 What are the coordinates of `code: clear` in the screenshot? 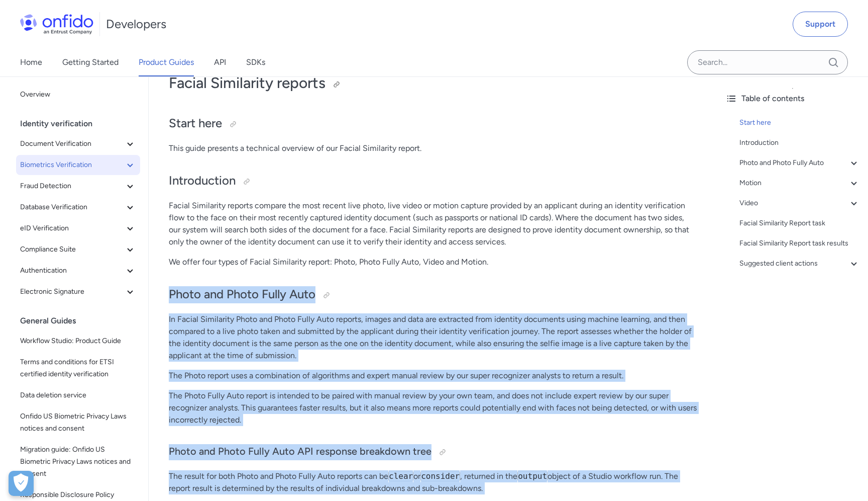 It's located at (401, 475).